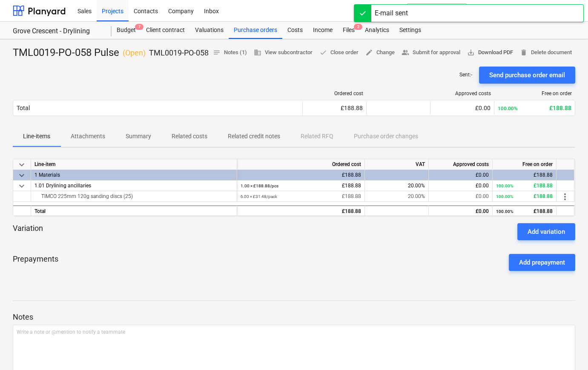  I want to click on span: 7, so click(140, 27).